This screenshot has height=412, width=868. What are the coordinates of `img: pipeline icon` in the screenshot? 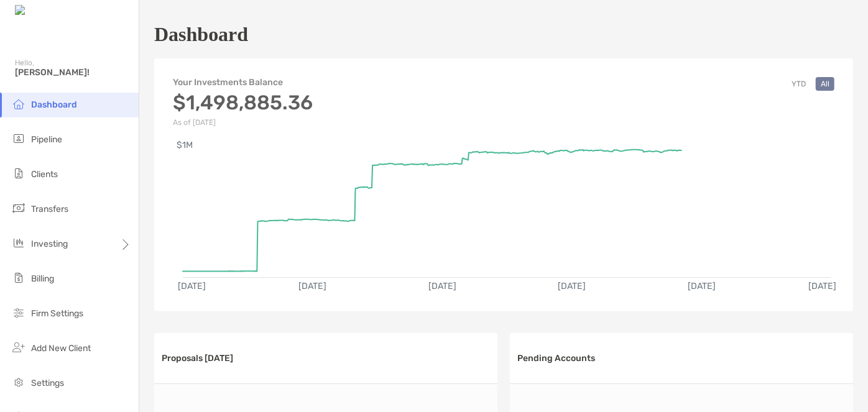 It's located at (19, 139).